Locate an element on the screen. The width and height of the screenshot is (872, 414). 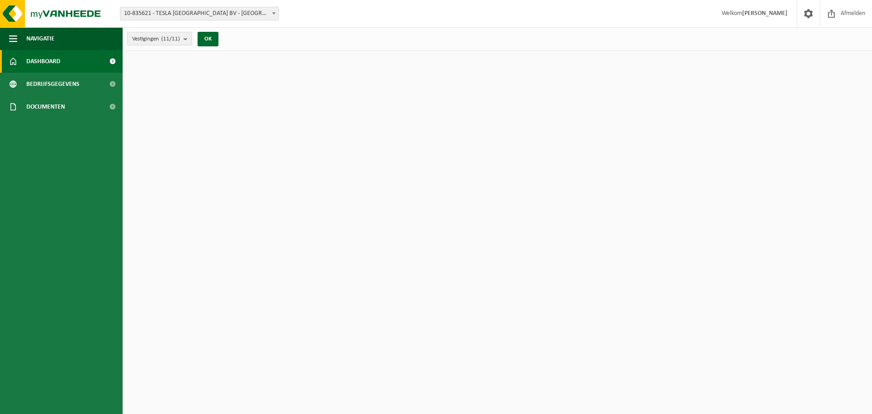
button: OK is located at coordinates (208, 39).